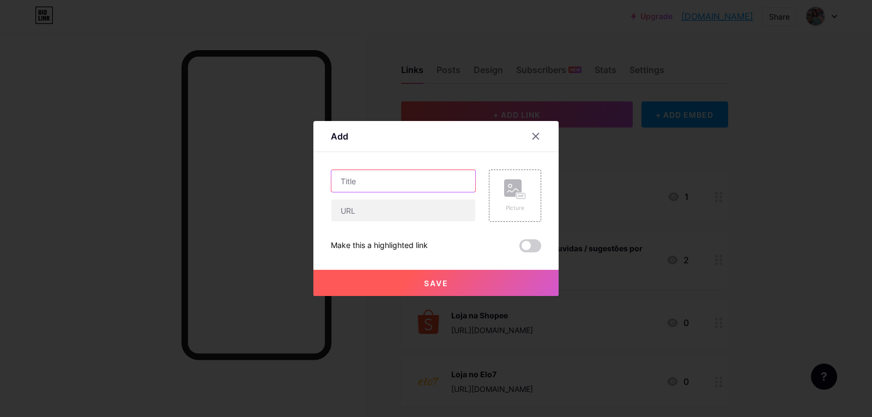  I want to click on input: URL, so click(403, 210).